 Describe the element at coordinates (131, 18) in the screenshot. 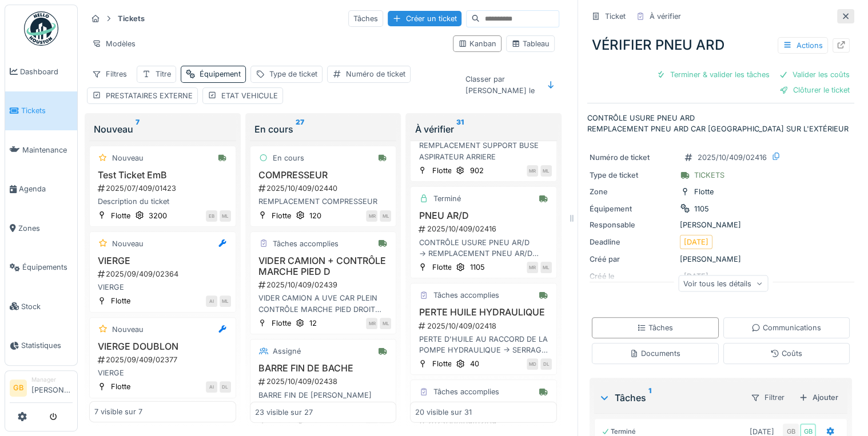

I see `strong: Tickets` at that location.